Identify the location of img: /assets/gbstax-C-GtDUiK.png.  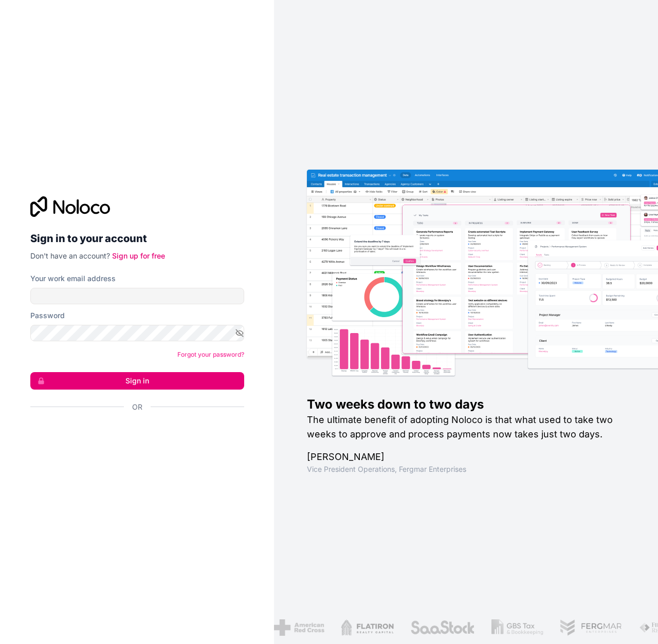
(516, 627).